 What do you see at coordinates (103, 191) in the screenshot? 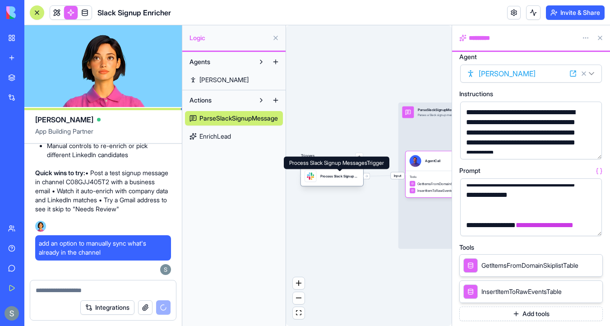
I see `p: • Post a test signup message in channel C08GJJ405T2 with a business email • Watch it auto-enrich ...` at bounding box center [103, 191].